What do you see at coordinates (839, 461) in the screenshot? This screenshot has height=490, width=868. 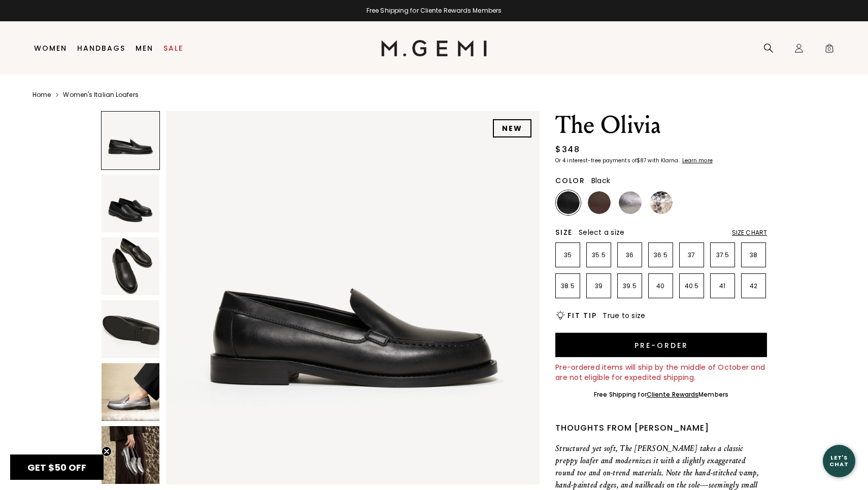 I see `div: Let's Chat` at bounding box center [839, 461].